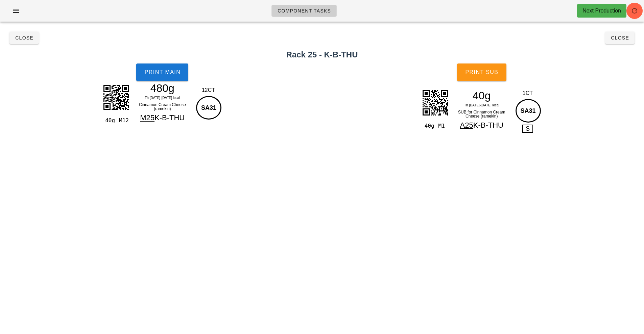  I want to click on div: 480g, so click(162, 88).